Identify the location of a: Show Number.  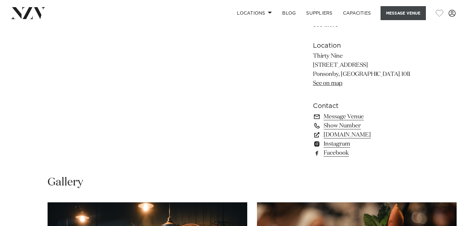
(366, 126).